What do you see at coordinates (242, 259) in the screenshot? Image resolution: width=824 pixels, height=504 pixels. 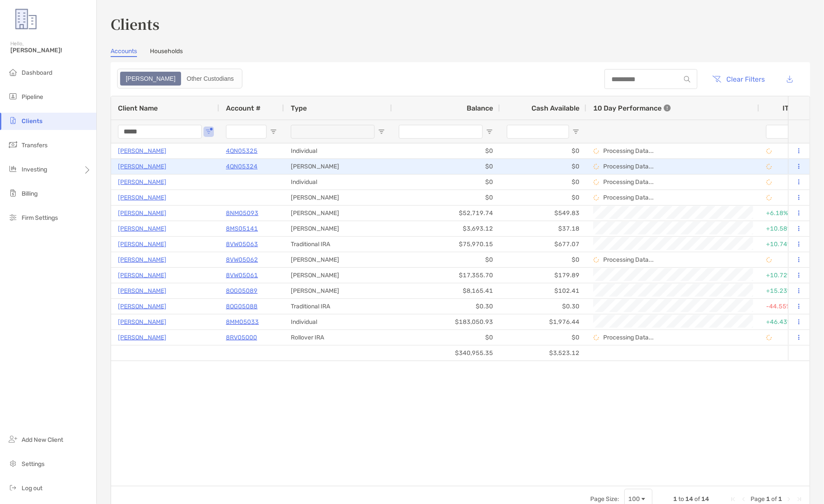 I see `p: 8VW05062` at bounding box center [242, 259].